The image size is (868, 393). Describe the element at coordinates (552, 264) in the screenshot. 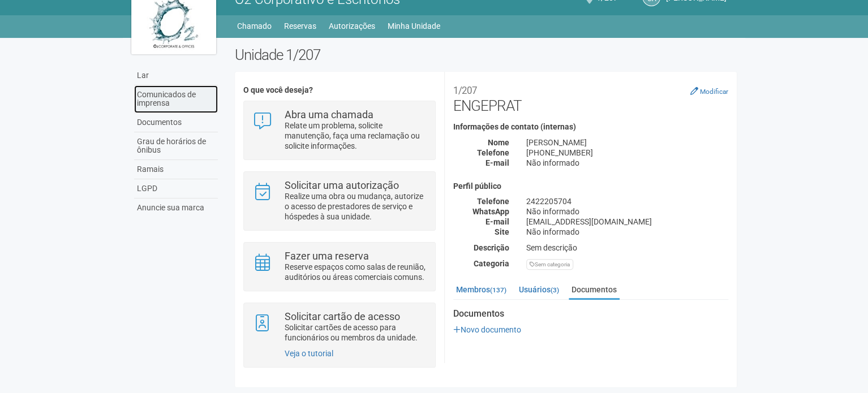

I see `font: Sem categoria` at that location.